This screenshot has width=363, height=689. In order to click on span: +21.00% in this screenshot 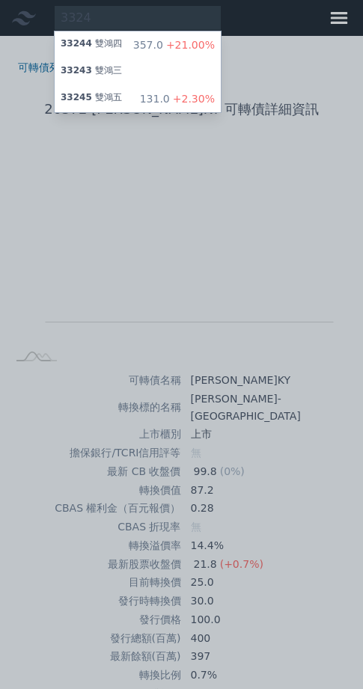, I will do `click(189, 45)`.